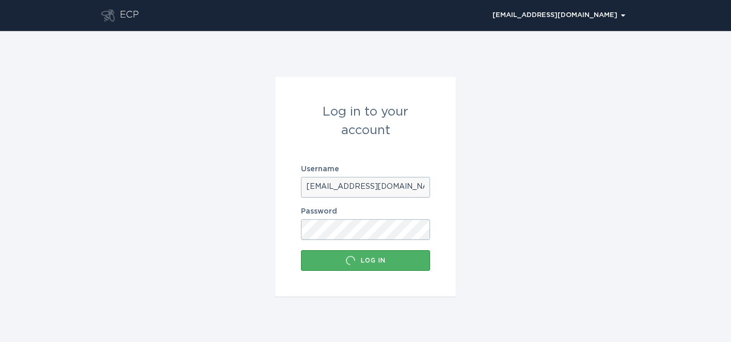 The image size is (731, 342). Describe the element at coordinates (129, 15) in the screenshot. I see `div: ECP` at that location.